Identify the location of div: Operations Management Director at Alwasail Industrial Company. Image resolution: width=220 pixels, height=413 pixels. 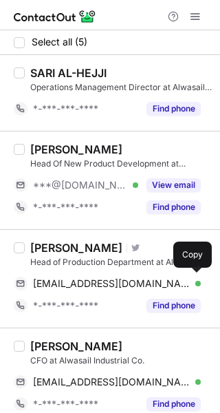
(121, 87).